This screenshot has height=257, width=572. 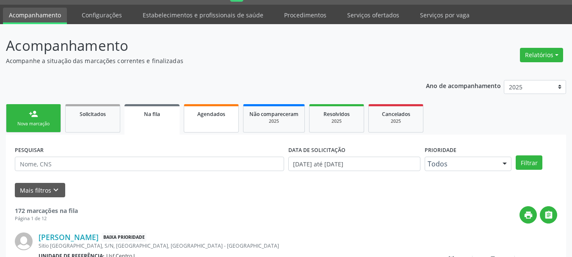 I want to click on a: Procedimentos, so click(x=305, y=15).